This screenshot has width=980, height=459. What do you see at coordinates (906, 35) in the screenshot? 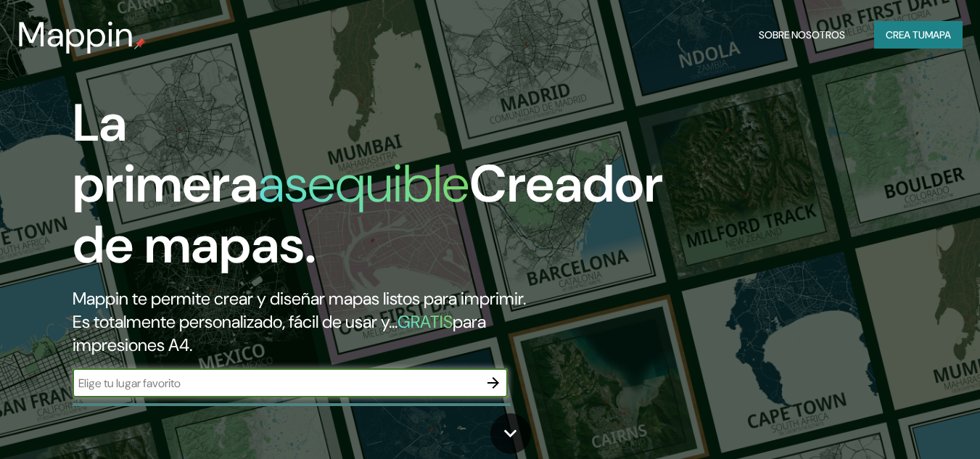
I see `font: Crea tu` at bounding box center [906, 35].